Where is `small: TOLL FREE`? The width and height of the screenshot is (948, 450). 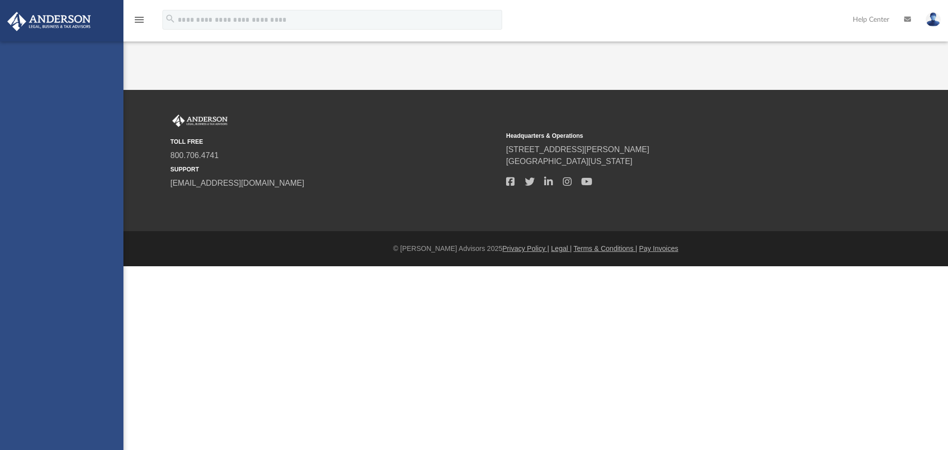
small: TOLL FREE is located at coordinates (335, 142).